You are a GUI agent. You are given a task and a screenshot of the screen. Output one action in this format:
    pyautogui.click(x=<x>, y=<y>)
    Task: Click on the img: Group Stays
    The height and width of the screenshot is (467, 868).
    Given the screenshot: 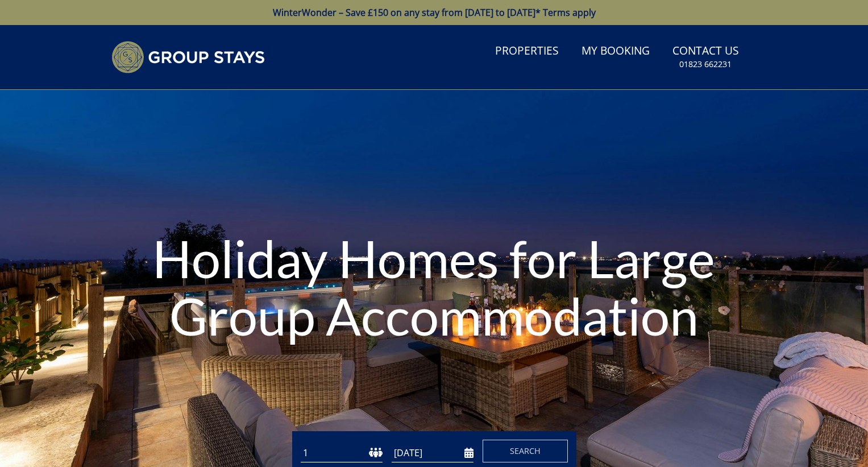 What is the action you would take?
    pyautogui.click(x=188, y=57)
    